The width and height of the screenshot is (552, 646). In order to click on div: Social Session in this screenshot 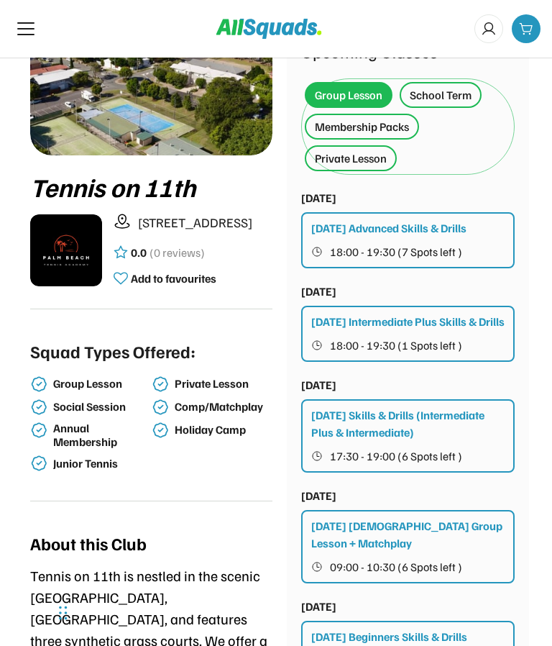, I will do `click(101, 406)`.